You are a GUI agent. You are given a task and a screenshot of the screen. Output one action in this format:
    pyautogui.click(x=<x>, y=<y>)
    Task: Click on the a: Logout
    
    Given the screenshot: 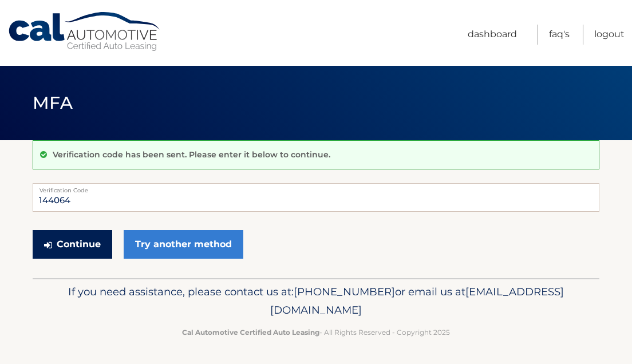 What is the action you would take?
    pyautogui.click(x=609, y=34)
    